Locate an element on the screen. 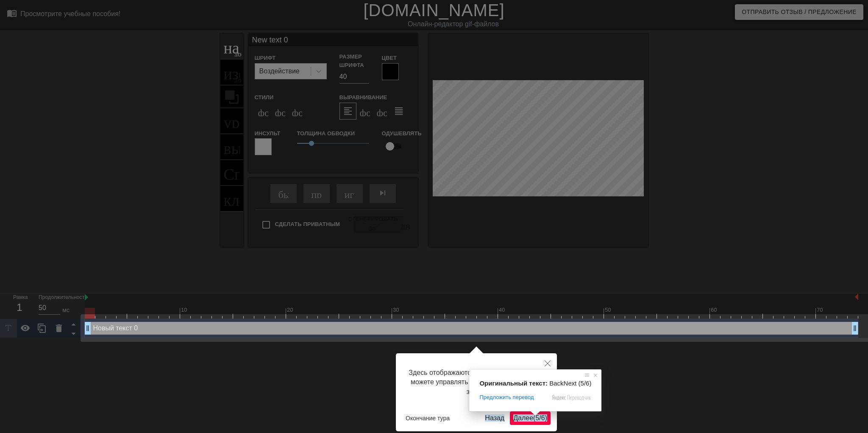 The image size is (868, 433). button: Закрыть is located at coordinates (547, 363).